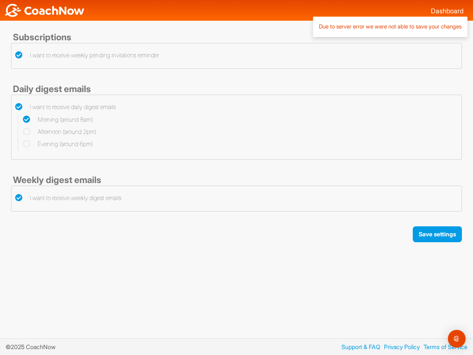 The image size is (473, 355). I want to click on div: Weekly digest emails, so click(236, 180).